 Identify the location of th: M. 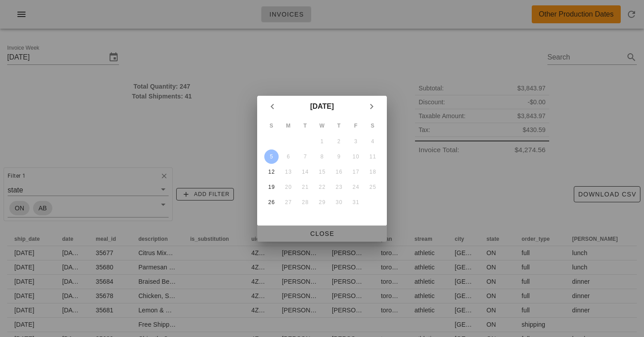
(288, 126).